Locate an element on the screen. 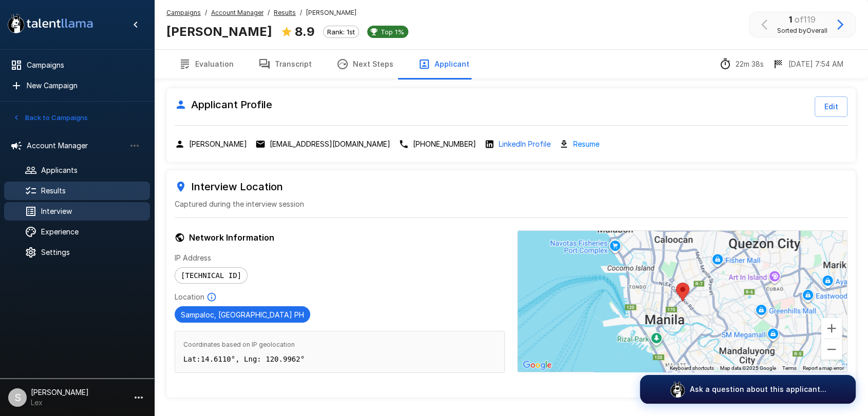 The width and height of the screenshot is (868, 416). div: Download resume is located at coordinates (579, 143).